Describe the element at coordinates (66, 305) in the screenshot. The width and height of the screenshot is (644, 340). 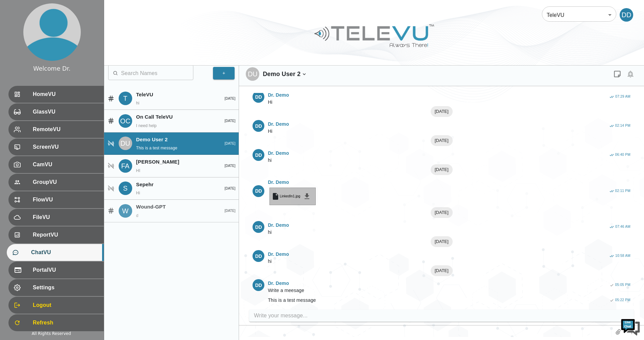
I see `span: Logout` at that location.